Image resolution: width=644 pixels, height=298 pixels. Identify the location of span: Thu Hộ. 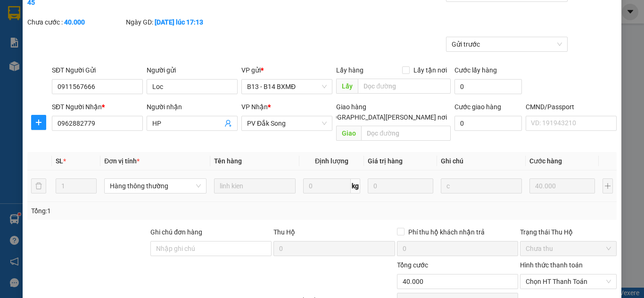
(285, 232).